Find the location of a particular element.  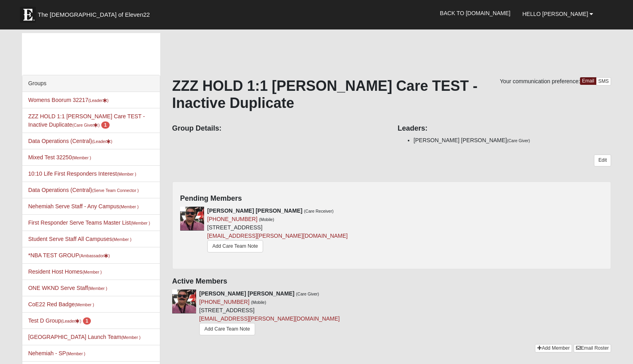

a: 10:10 Life First Responders Interest(Member ) is located at coordinates (82, 173).